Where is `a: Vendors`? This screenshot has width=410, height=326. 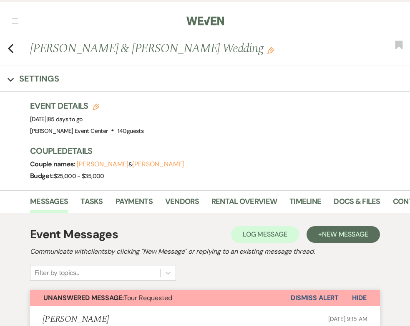
a: Vendors is located at coordinates (182, 204).